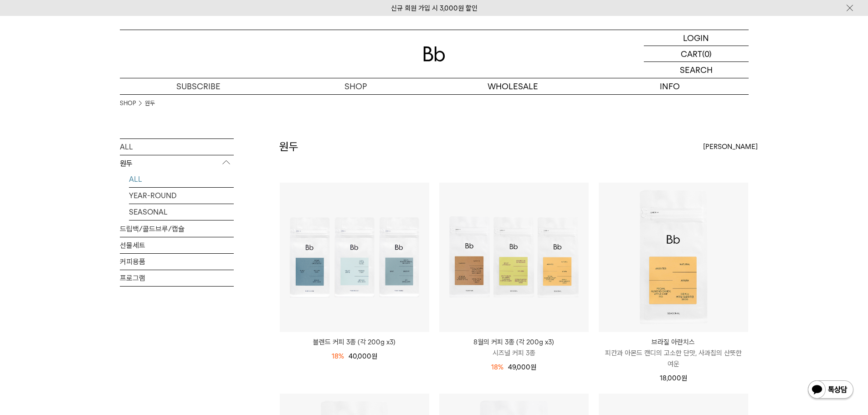 This screenshot has height=415, width=868. Describe the element at coordinates (354, 257) in the screenshot. I see `img: 블렌드 커피 3종 (각 200g x3)` at that location.